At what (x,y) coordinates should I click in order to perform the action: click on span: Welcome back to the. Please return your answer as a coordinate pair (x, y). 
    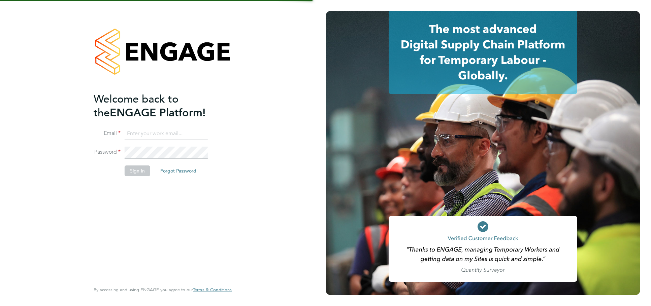
    Looking at the image, I should click on (136, 106).